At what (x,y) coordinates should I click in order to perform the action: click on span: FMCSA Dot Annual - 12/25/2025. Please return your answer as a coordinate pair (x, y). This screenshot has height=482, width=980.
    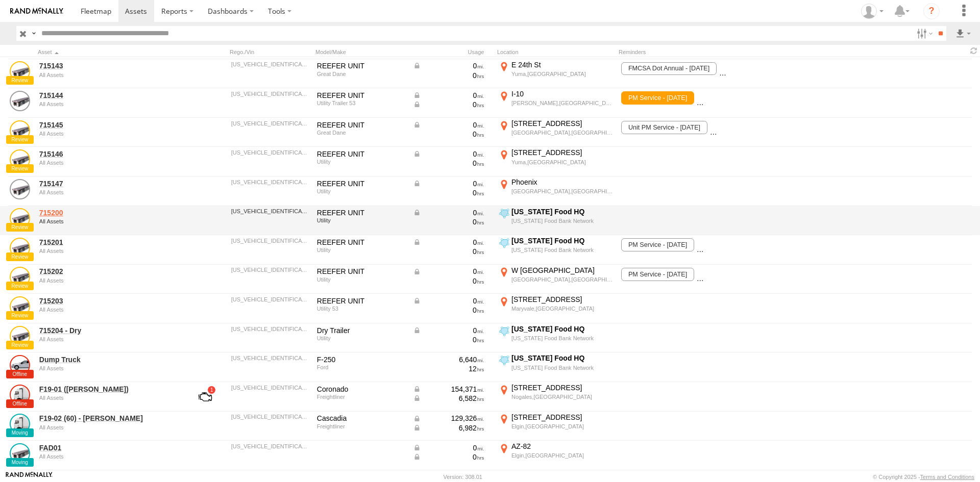
    Looking at the image, I should click on (668, 69).